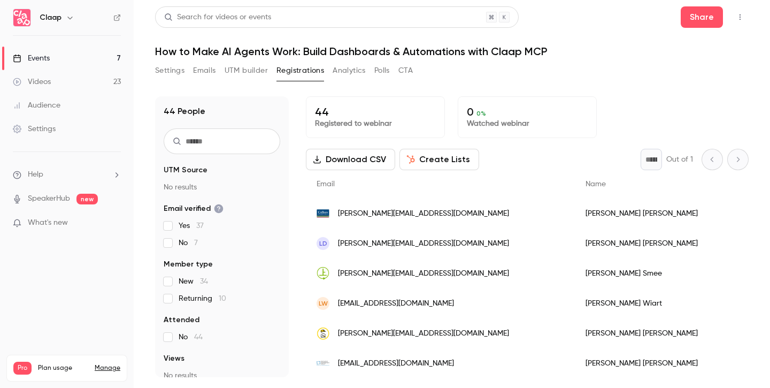  Describe the element at coordinates (181, 320) in the screenshot. I see `span: Attended` at that location.